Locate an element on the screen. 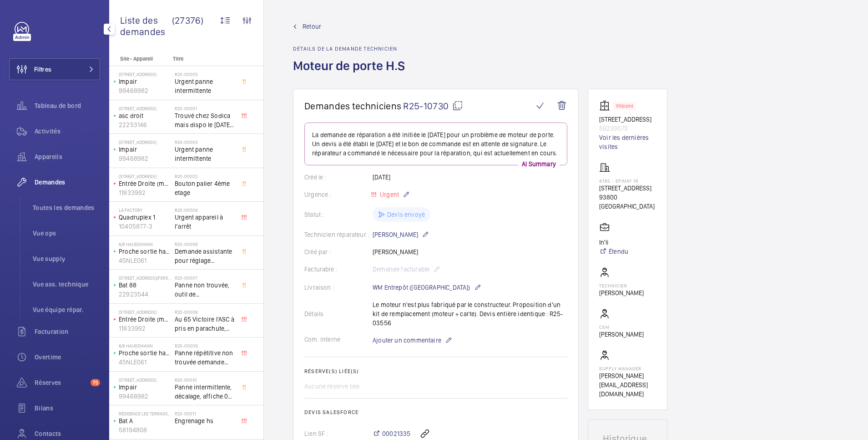  h2: R20-00004 is located at coordinates (205, 210).